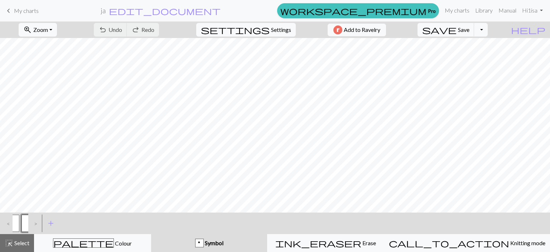  What do you see at coordinates (507, 10) in the screenshot?
I see `a: Manual` at bounding box center [507, 10].